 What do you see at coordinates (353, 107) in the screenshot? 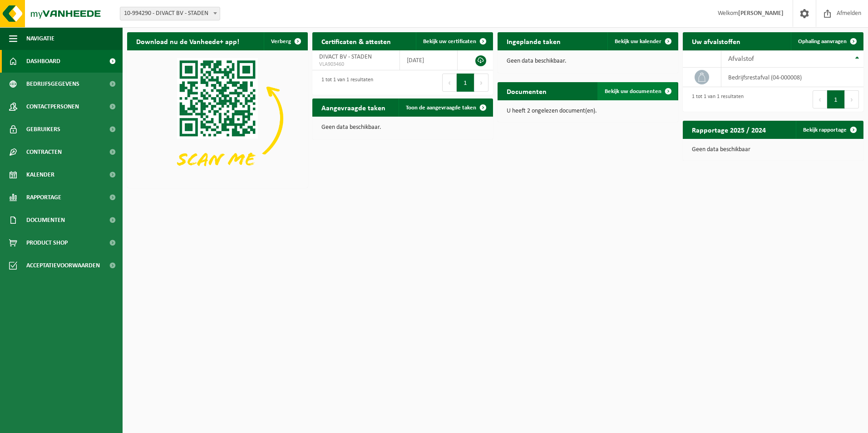
I see `h2: Aangevraagde taken` at bounding box center [353, 107].